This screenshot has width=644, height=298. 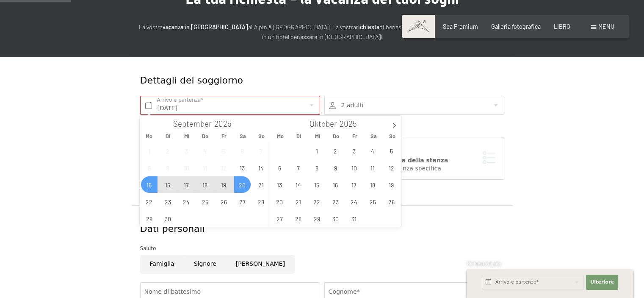 I want to click on span: September 17, 2025, so click(x=187, y=184).